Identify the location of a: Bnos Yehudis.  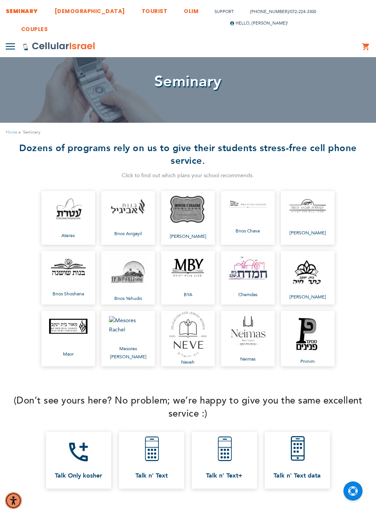
(128, 278).